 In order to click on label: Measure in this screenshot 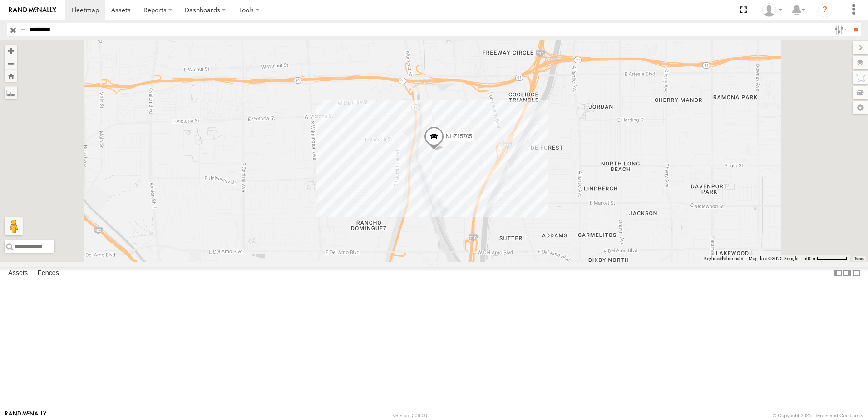, I will do `click(11, 93)`.